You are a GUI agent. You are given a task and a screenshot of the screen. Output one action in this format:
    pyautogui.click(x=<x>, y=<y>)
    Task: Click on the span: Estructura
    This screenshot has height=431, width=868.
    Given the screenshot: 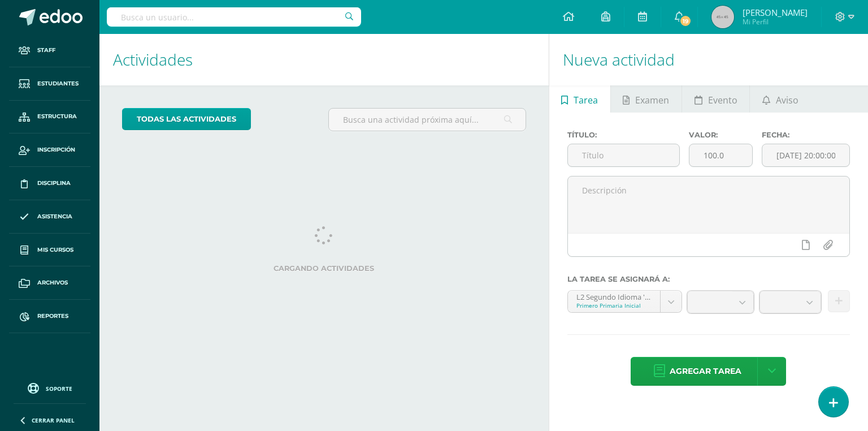 What is the action you would take?
    pyautogui.click(x=57, y=117)
    